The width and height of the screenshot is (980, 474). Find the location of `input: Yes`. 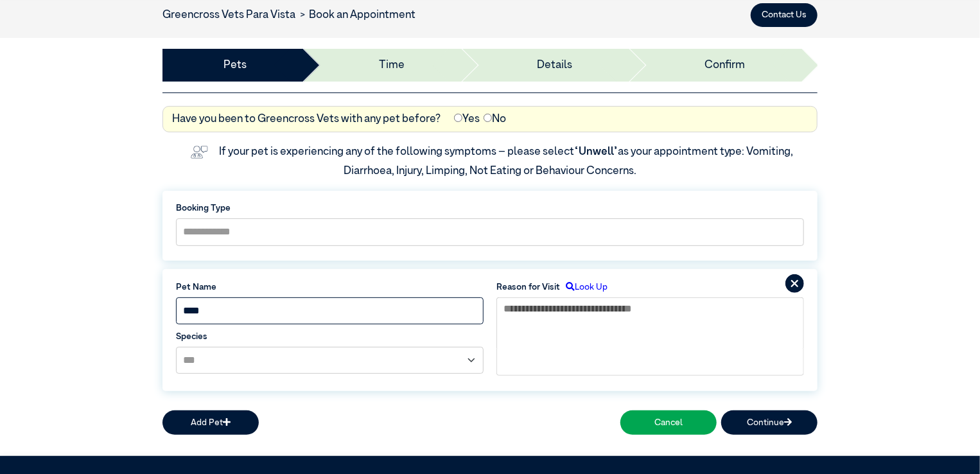

input: Yes is located at coordinates (458, 117).